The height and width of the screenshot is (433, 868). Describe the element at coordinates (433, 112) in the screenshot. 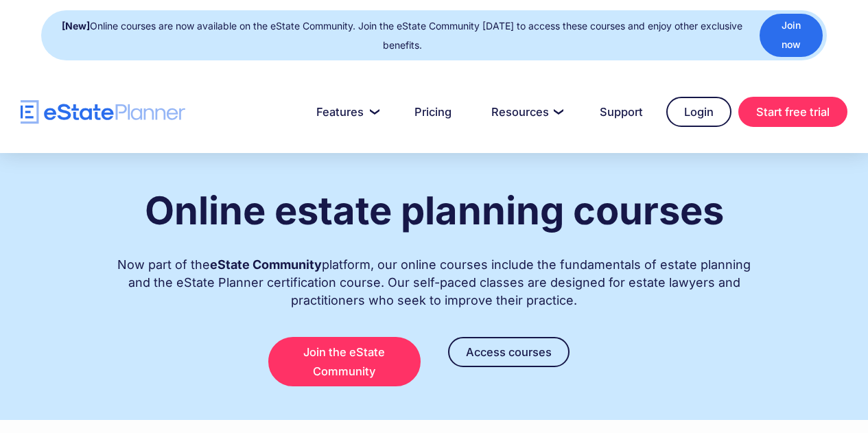

I see `a: Pricing` at that location.